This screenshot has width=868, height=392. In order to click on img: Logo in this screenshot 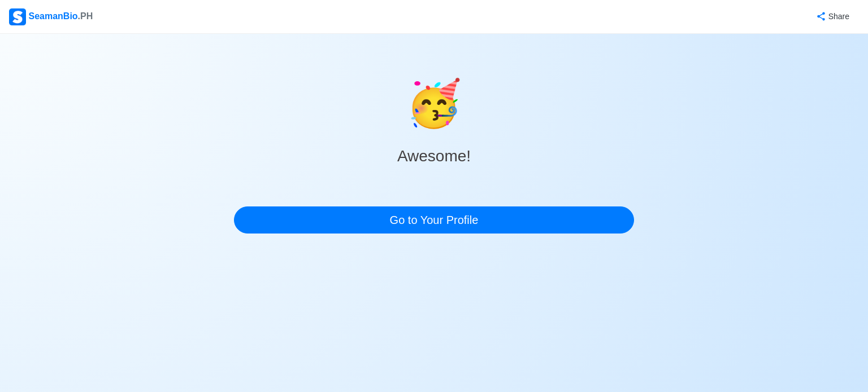, I will do `click(17, 17)`.